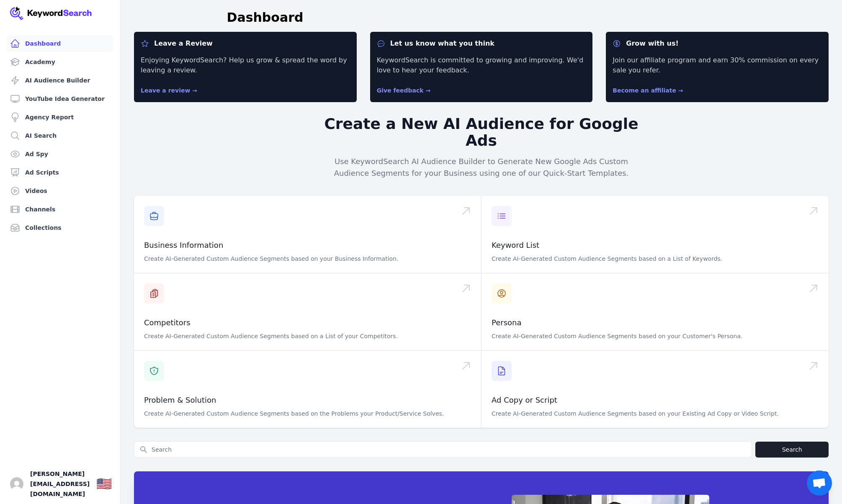 The image size is (842, 504). What do you see at coordinates (60, 154) in the screenshot?
I see `a: Ad Spy` at bounding box center [60, 154].